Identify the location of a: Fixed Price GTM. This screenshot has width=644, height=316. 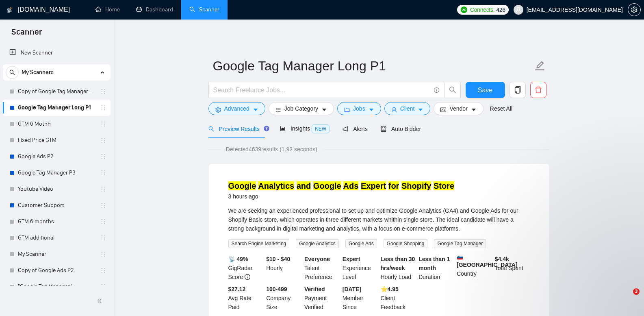
(57, 140).